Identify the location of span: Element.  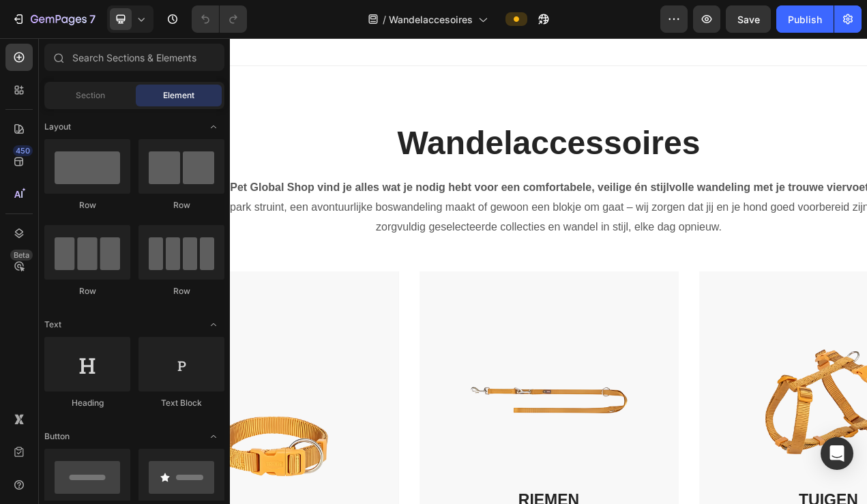
(178, 96).